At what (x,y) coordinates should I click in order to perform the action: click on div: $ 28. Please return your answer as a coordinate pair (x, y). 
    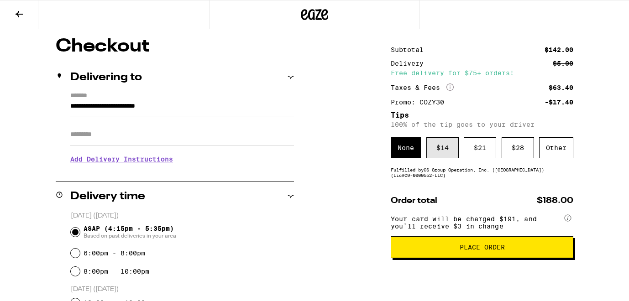
    Looking at the image, I should click on (518, 148).